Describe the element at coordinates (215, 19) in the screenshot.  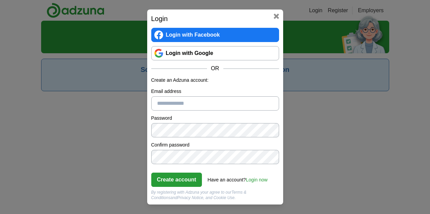
I see `h2: Login` at that location.